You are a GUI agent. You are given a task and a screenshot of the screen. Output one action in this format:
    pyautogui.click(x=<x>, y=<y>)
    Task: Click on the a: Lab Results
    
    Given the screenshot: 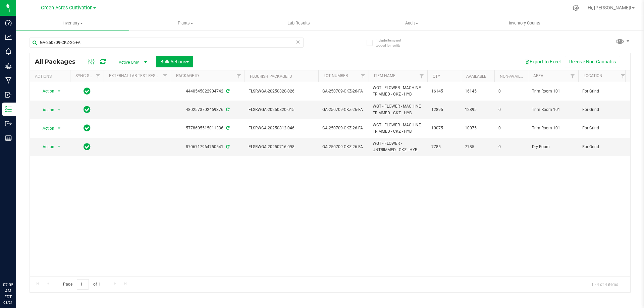 What is the action you would take?
    pyautogui.click(x=298, y=23)
    